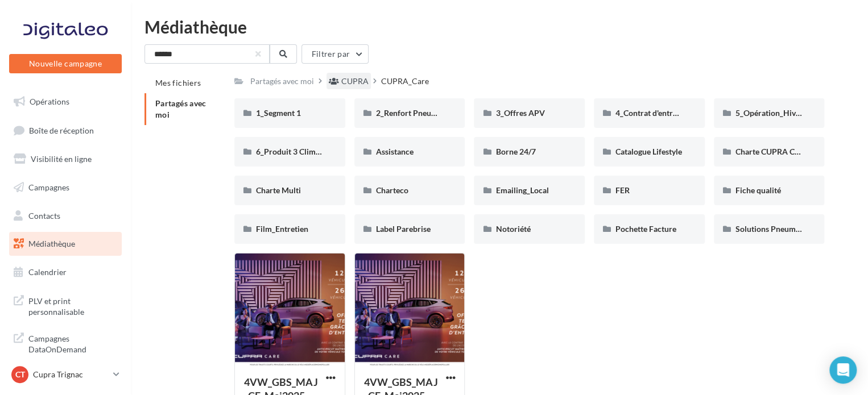 Image resolution: width=868 pixels, height=395 pixels. I want to click on span: 2_Renfort Pneumatiques, so click(420, 113).